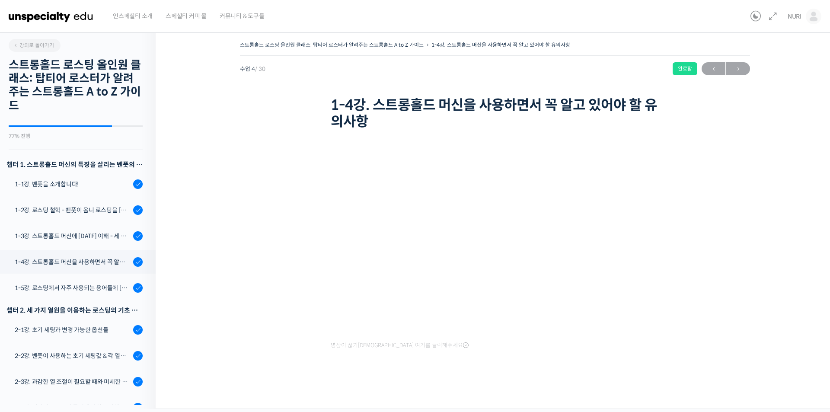 This screenshot has height=412, width=830. Describe the element at coordinates (74, 164) in the screenshot. I see `h3: 챕터 1. 스트롱홀드 머신의 특징을 살리는 벤풋의 로스팅 방식` at that location.